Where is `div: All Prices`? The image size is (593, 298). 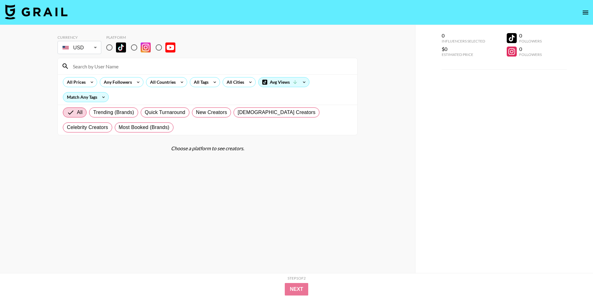
div: All Prices is located at coordinates (75, 82).